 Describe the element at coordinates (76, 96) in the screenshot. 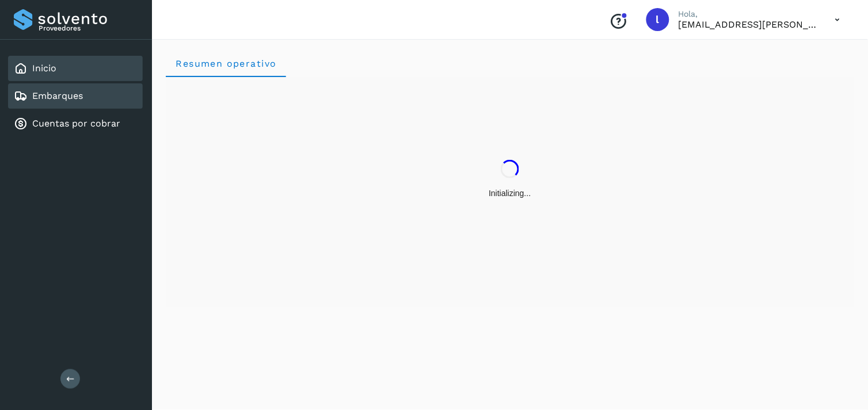

I see `div: Embarques` at that location.